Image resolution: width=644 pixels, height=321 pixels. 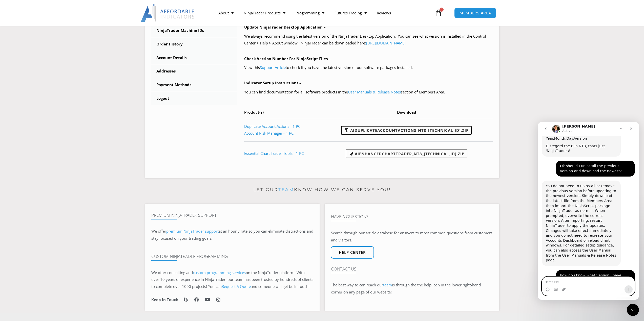 I want to click on div: Ok should I uninstall the previous version and download the newest?, so click(x=58, y=46).